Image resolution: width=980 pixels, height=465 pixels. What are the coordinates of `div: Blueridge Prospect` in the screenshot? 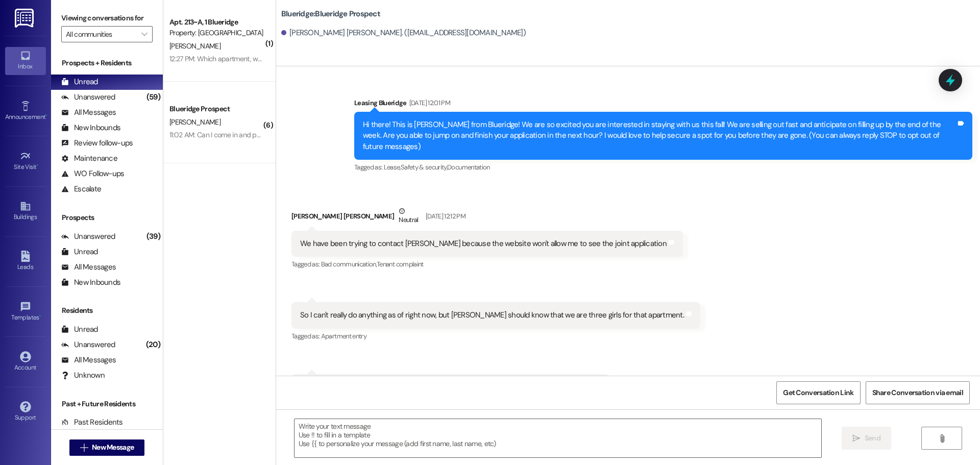 It's located at (217, 109).